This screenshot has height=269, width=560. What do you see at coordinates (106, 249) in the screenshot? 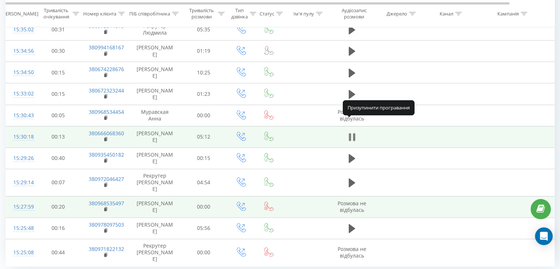
I see `a: 380971822132` at bounding box center [106, 249].